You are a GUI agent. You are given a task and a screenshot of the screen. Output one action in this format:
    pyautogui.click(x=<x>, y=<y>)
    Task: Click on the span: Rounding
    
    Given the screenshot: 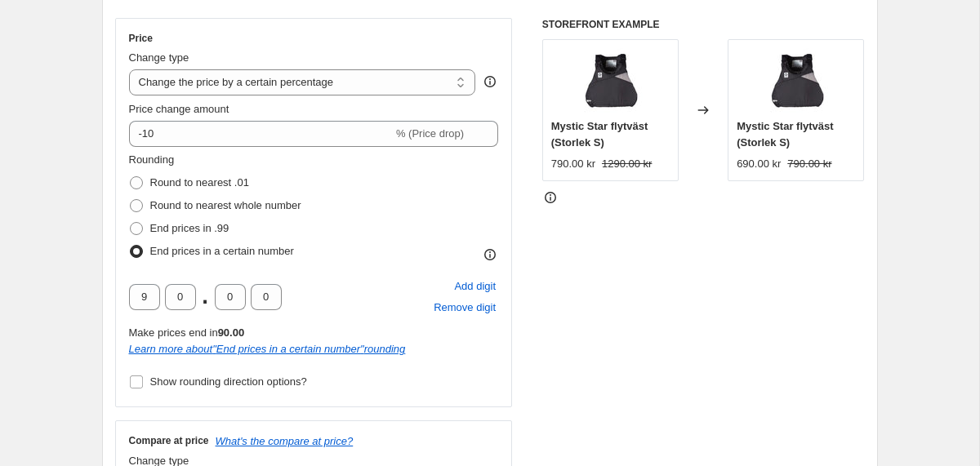 What is the action you would take?
    pyautogui.click(x=152, y=159)
    